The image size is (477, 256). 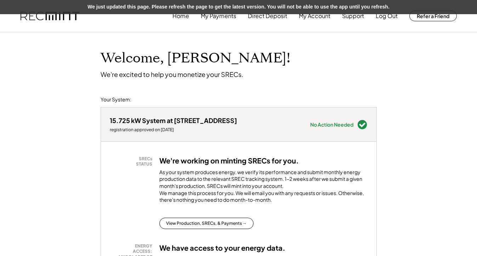 What do you see at coordinates (181, 16) in the screenshot?
I see `button: Home` at bounding box center [181, 16].